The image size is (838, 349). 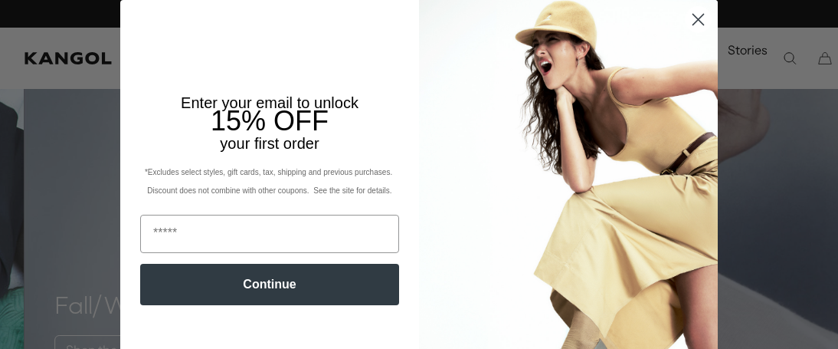 What do you see at coordinates (270, 120) in the screenshot?
I see `span: 15% OFF` at bounding box center [270, 120].